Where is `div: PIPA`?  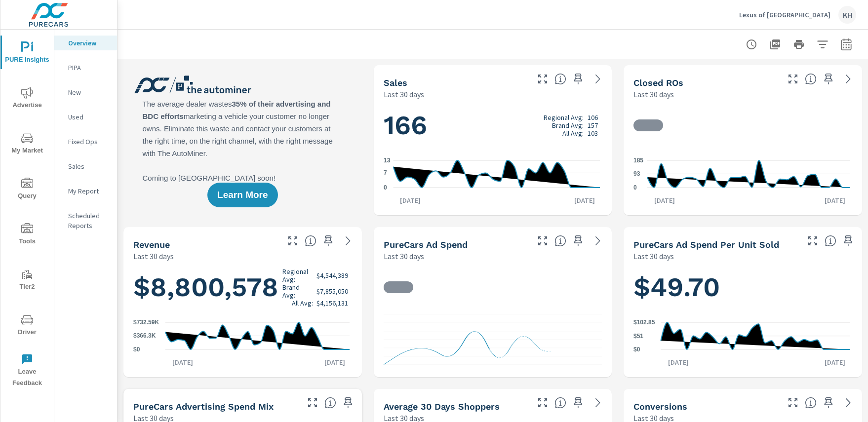 div: PIPA is located at coordinates (85, 67).